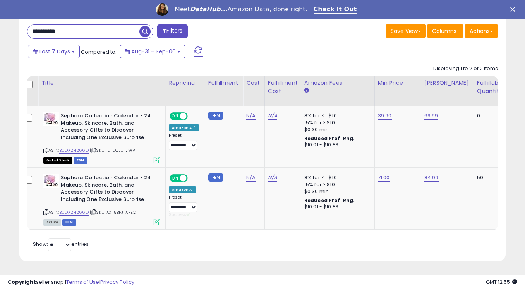 This screenshot has width=525, height=290. Describe the element at coordinates (307, 91) in the screenshot. I see `small: Amazon Fees.` at that location.